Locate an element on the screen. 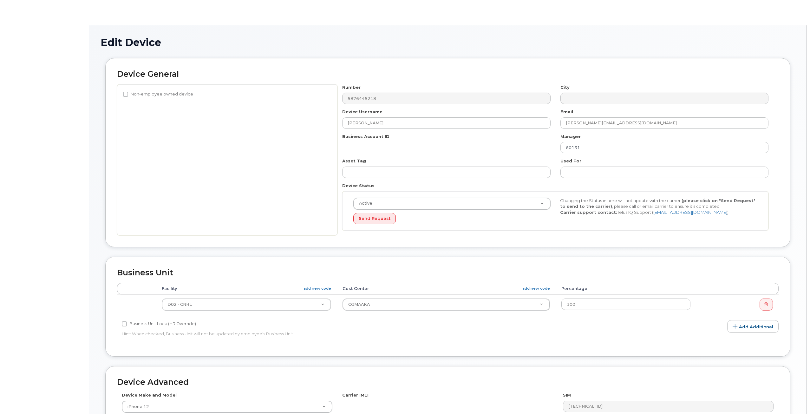 This screenshot has width=810, height=414. label: Device Status is located at coordinates (358, 186).